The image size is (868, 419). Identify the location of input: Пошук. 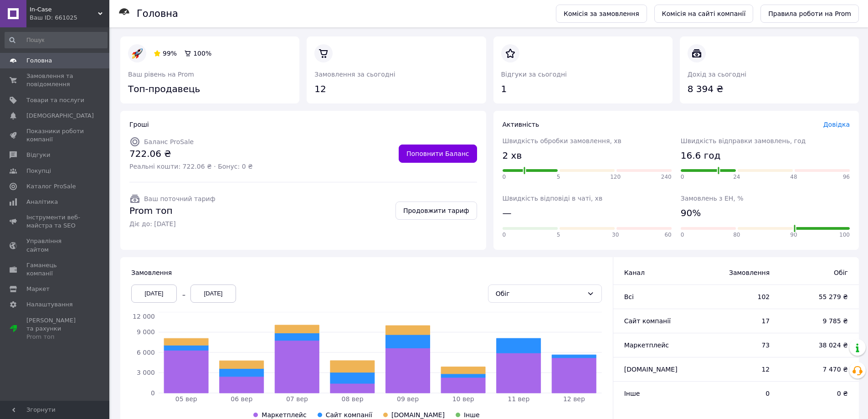
(56, 40).